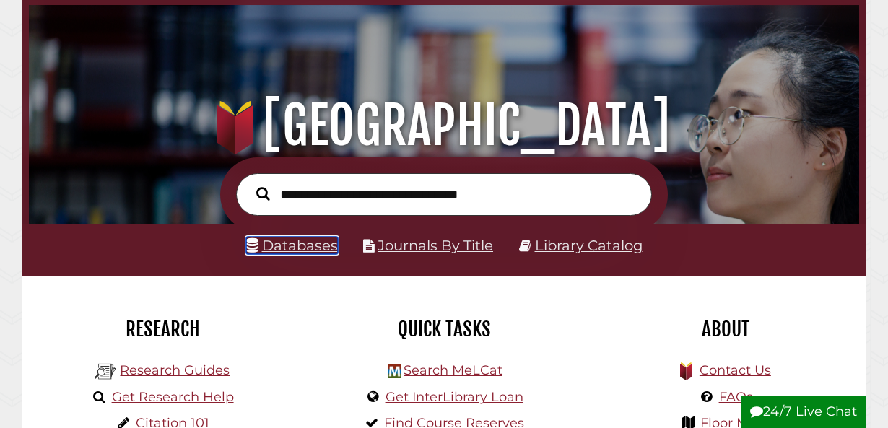 This screenshot has height=428, width=888. Describe the element at coordinates (292, 245) in the screenshot. I see `a: Databases` at that location.